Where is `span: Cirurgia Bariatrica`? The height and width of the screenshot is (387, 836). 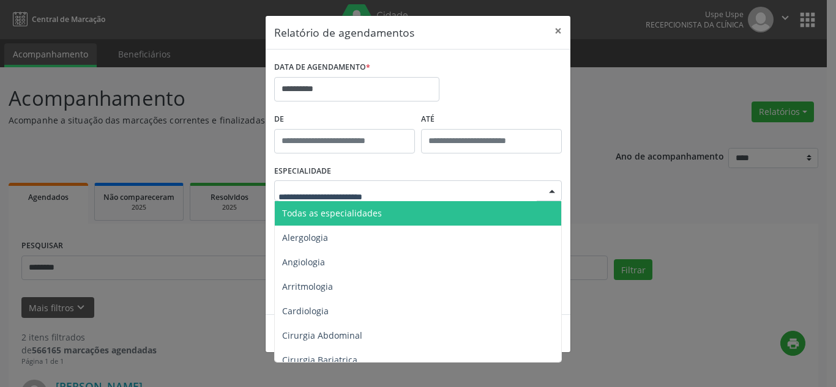
span: Cirurgia Bariatrica is located at coordinates (319, 360).